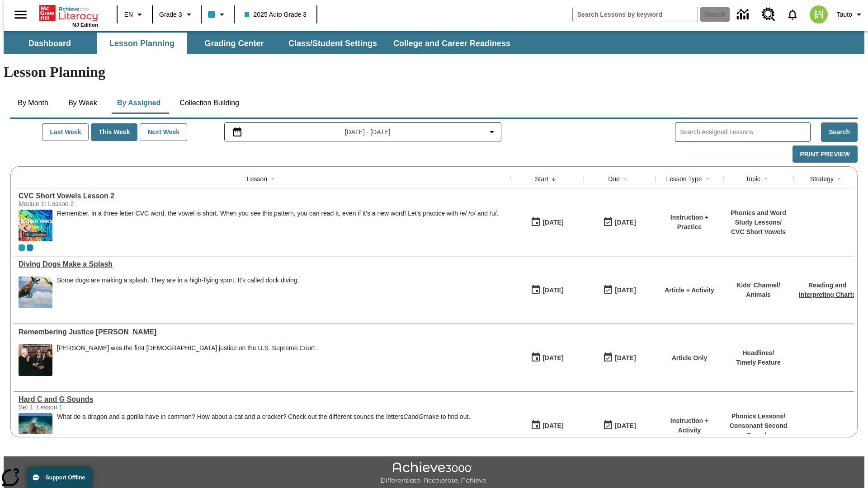 This screenshot has width=868, height=488. I want to click on em: C, so click(406, 417).